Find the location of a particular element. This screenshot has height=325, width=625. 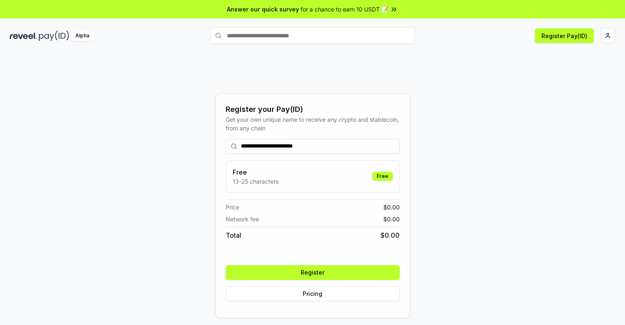

img: reveel_dark is located at coordinates (23, 36).